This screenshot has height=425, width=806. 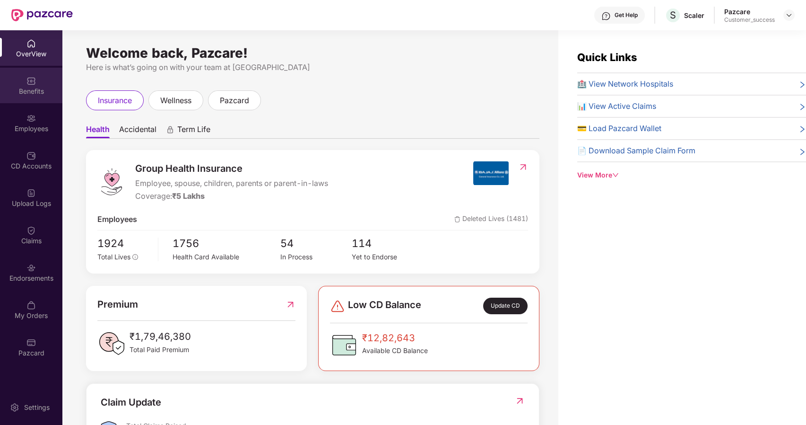 I want to click on span: wellness, so click(x=176, y=100).